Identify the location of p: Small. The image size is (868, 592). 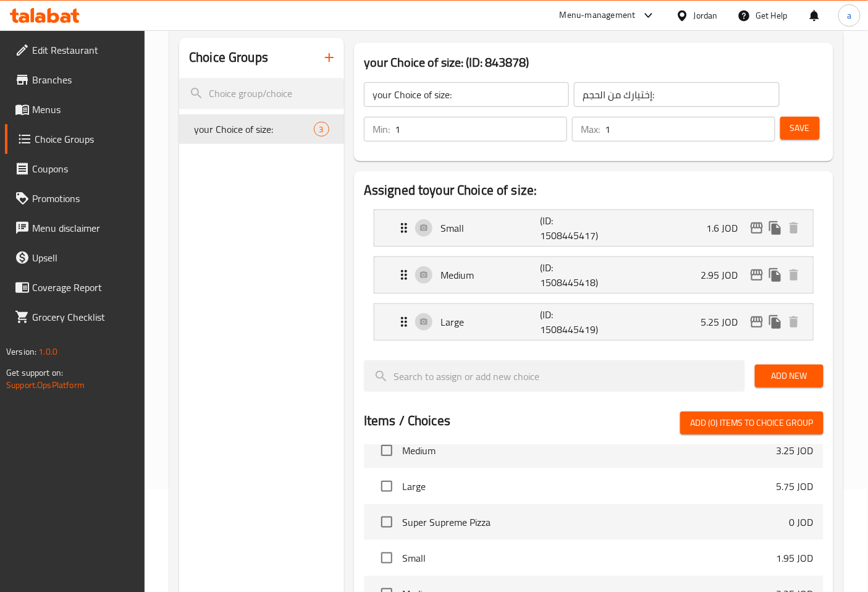
(490, 228).